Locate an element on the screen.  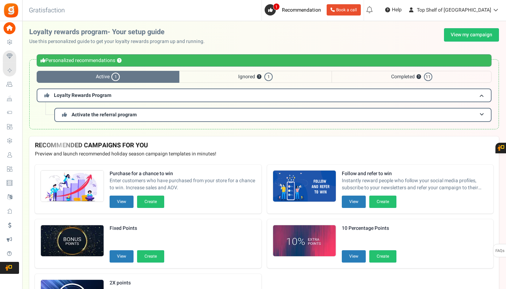
strong: Fixed Points is located at coordinates (137, 228).